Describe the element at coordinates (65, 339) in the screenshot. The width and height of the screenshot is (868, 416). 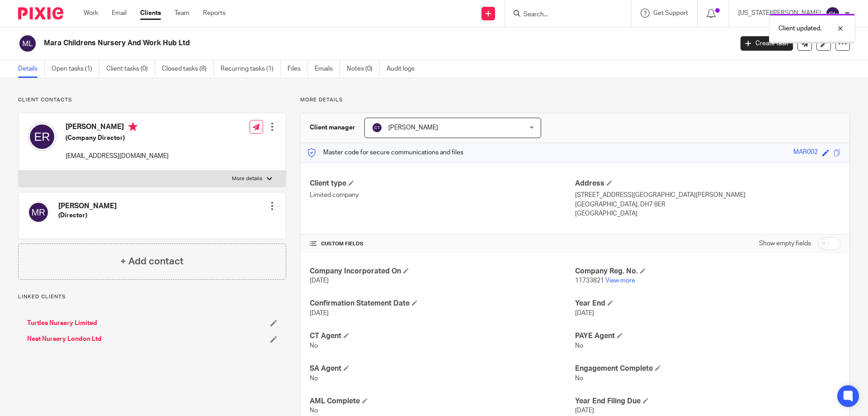
I see `a: Nest Nursery London Ltd` at that location.